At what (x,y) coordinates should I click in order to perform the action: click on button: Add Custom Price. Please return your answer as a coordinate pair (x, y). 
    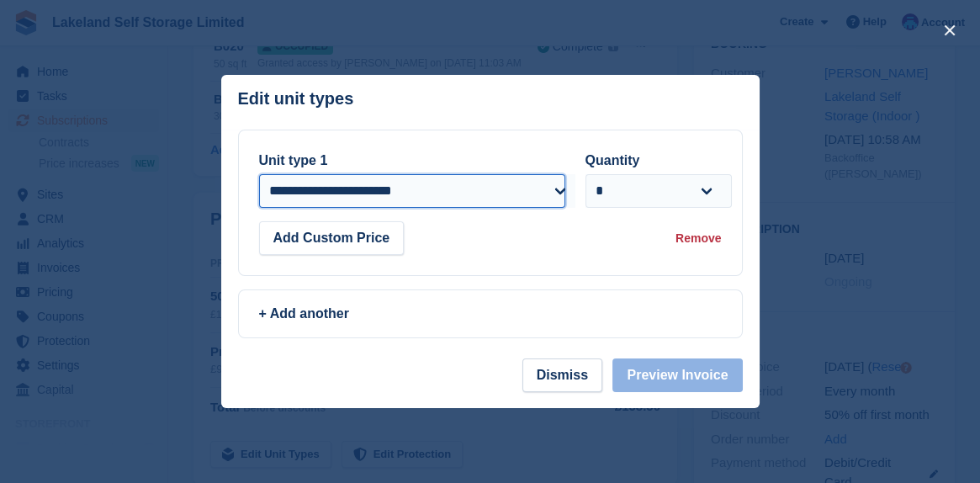
    Looking at the image, I should click on (332, 238).